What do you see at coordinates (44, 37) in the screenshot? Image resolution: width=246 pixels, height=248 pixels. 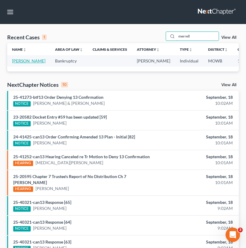 I see `div: 1` at bounding box center [44, 37].